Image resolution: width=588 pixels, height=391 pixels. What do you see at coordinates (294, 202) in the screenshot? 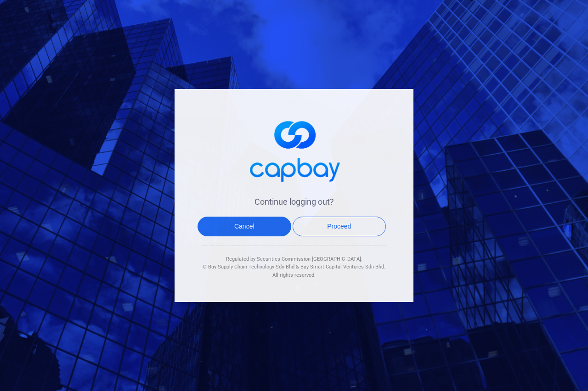
I see `h4: Continue logging out?` at bounding box center [294, 202].